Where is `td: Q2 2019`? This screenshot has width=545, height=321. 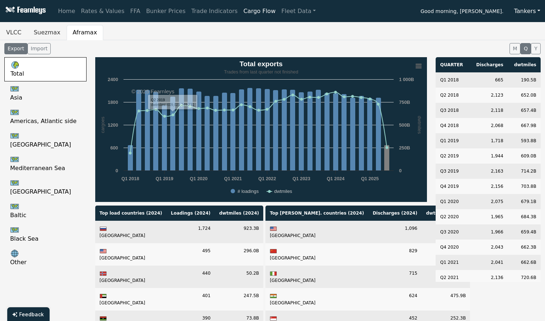
td: Q2 2019 is located at coordinates (453, 156).